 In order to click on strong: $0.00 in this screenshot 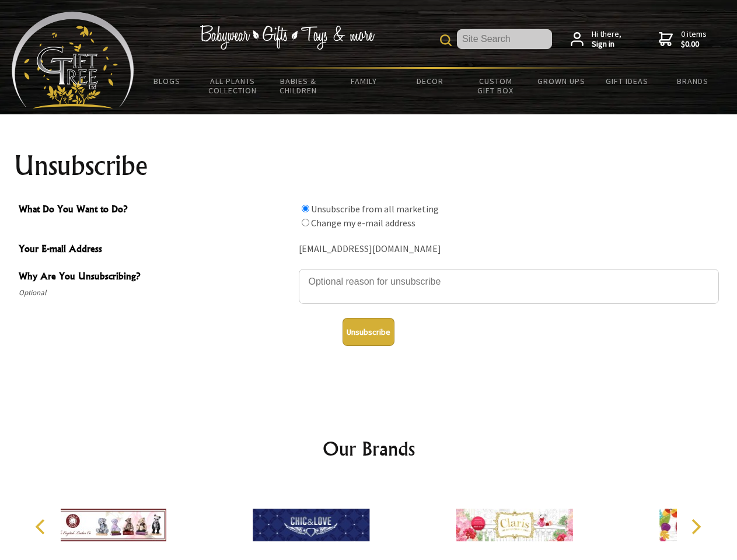, I will do `click(694, 44)`.